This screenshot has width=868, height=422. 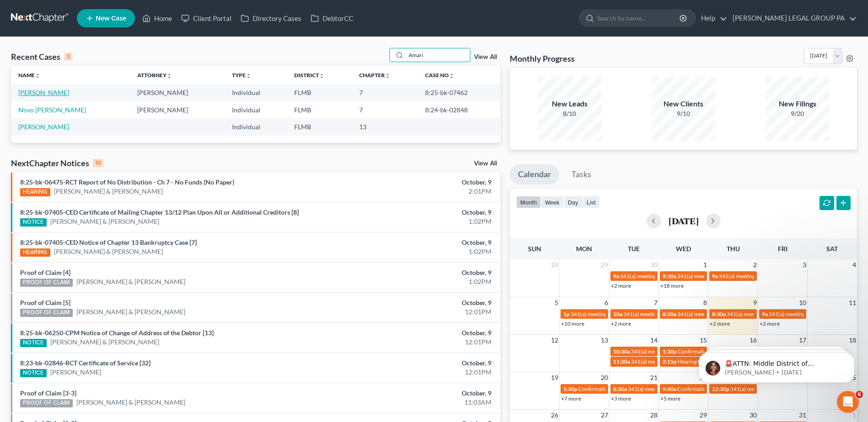 I want to click on span: New Case, so click(x=111, y=18).